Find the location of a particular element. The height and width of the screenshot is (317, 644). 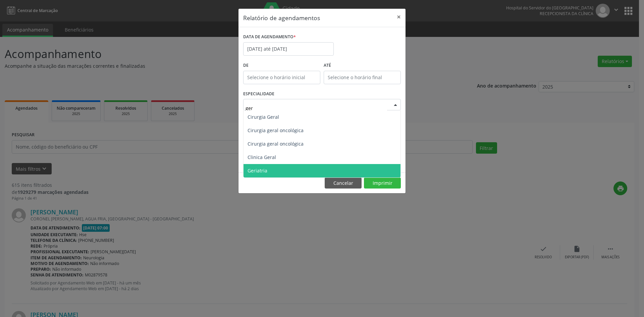

label: DATA DE AGENDAMENTO is located at coordinates (269, 37).